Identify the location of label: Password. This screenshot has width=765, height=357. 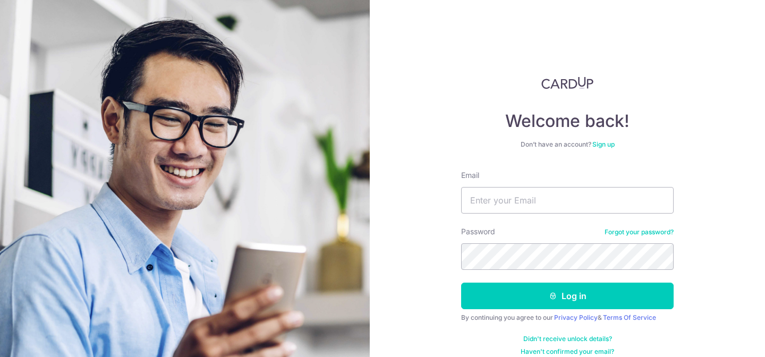
(478, 232).